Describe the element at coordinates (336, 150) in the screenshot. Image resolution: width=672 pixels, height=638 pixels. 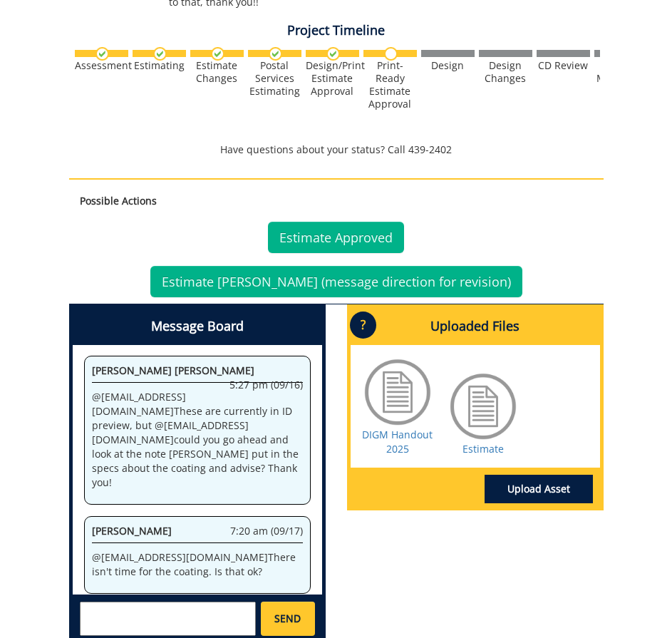
I see `p: Have questions about your status? Call 439-2402` at that location.